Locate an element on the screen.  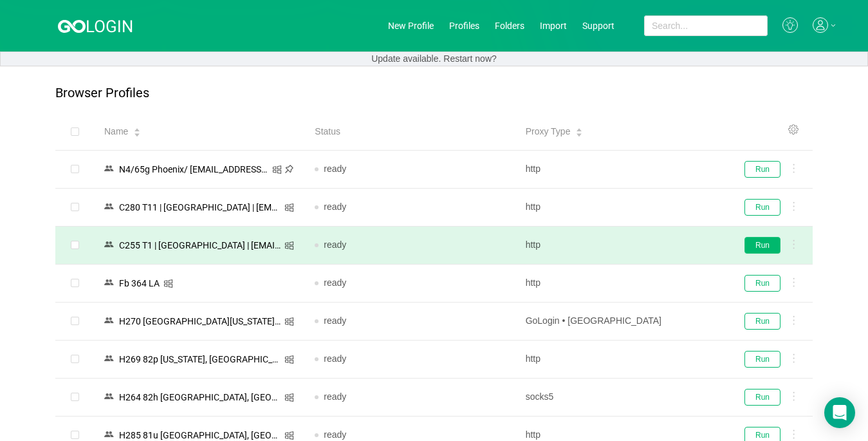
p: Browser Profiles is located at coordinates (102, 93).